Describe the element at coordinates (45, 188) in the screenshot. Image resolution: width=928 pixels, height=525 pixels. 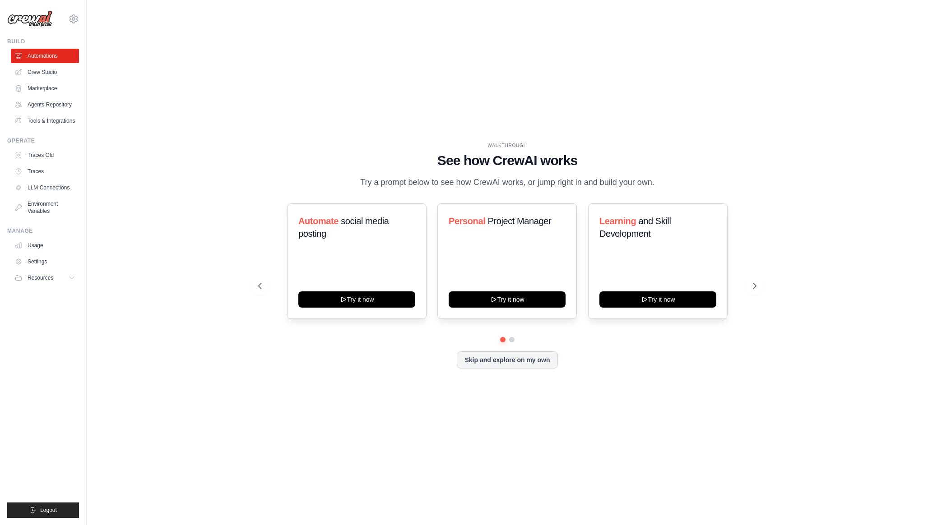
I see `a: LLM Connections` at that location.